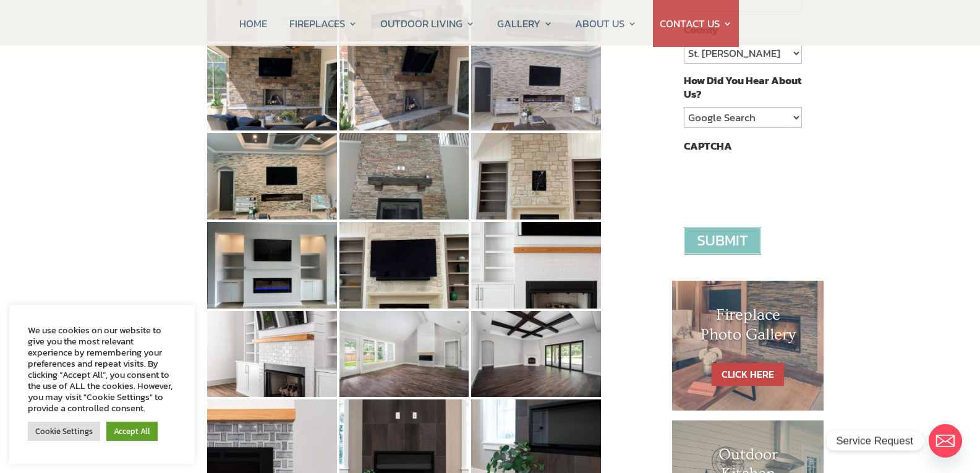  Describe the element at coordinates (404, 266) in the screenshot. I see `img: 14` at that location.